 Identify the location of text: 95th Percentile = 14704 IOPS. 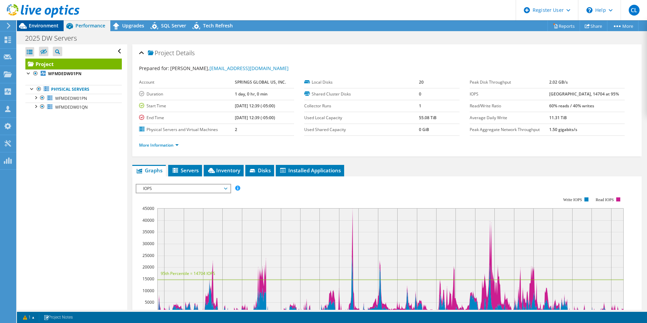
(188, 273).